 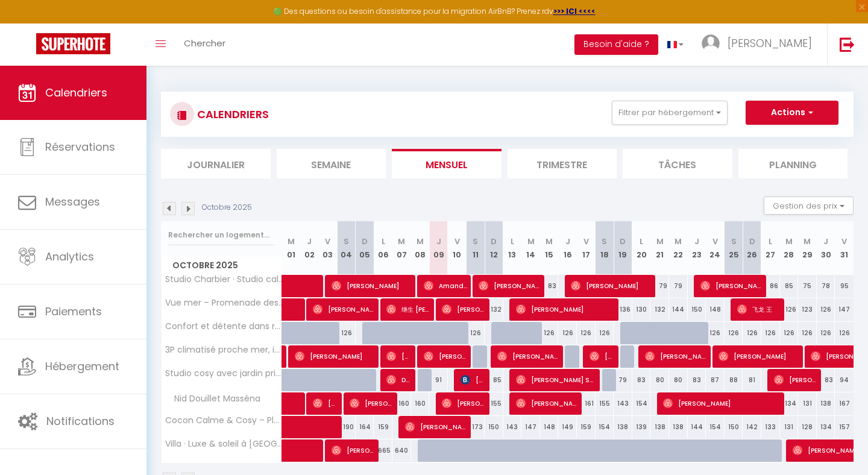 I want to click on div: 133, so click(x=770, y=427).